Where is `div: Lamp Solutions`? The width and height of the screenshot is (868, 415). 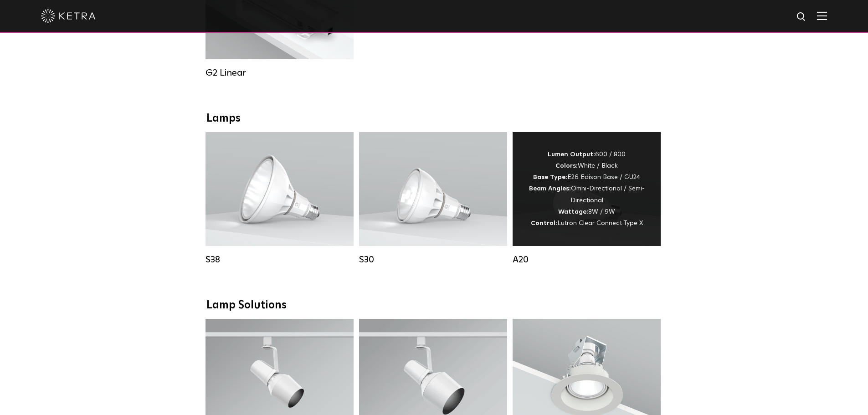
div: Lamp Solutions is located at coordinates (434, 305).